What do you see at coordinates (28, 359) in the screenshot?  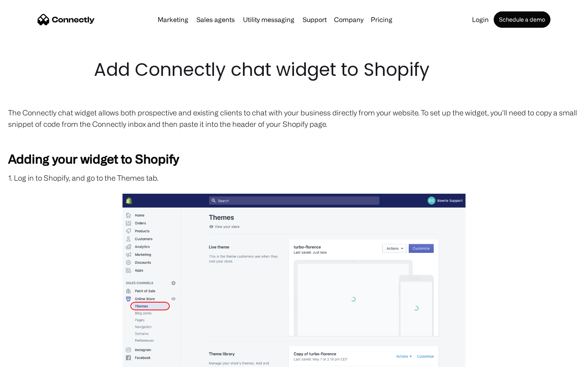 I see `aside: Language selected: English` at bounding box center [28, 359].